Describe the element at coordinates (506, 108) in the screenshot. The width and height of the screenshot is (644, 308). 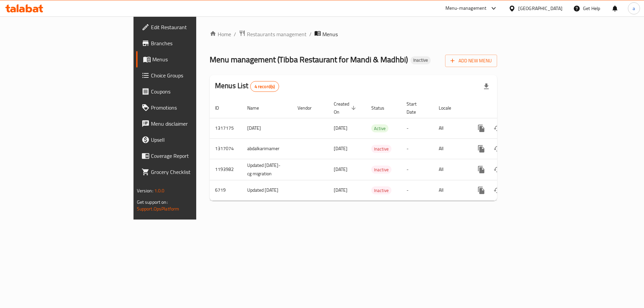
I see `th: Actions` at that location.